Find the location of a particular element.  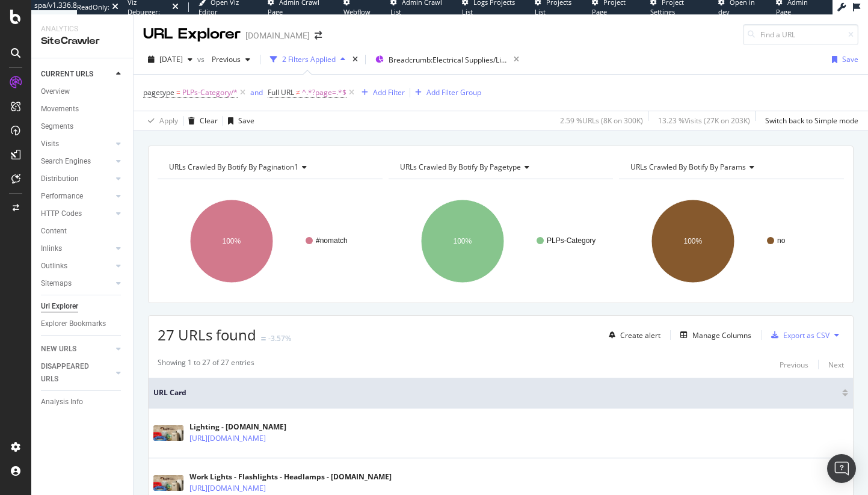

div: Content is located at coordinates (53, 231).